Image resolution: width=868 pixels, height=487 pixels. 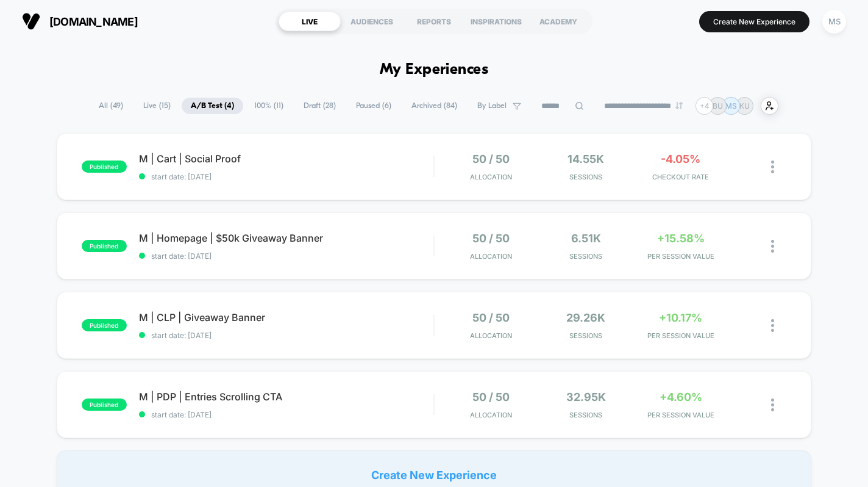 I want to click on span: 100% ( 11 ), so click(x=269, y=106).